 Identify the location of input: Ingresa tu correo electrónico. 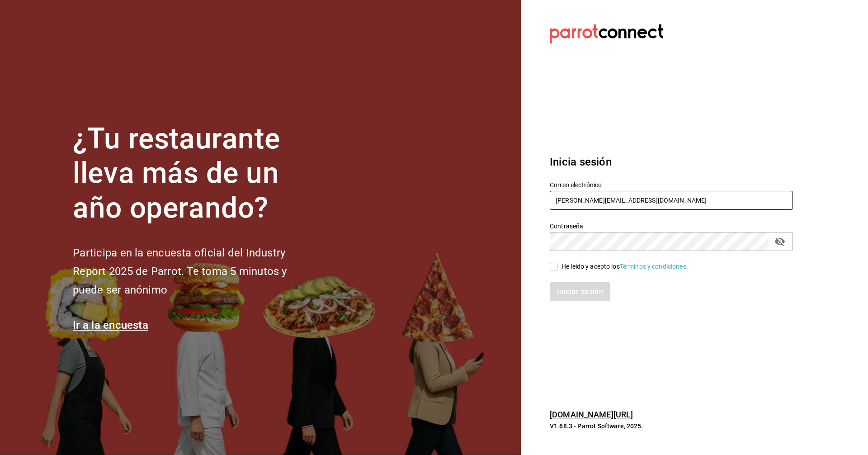
(672, 200).